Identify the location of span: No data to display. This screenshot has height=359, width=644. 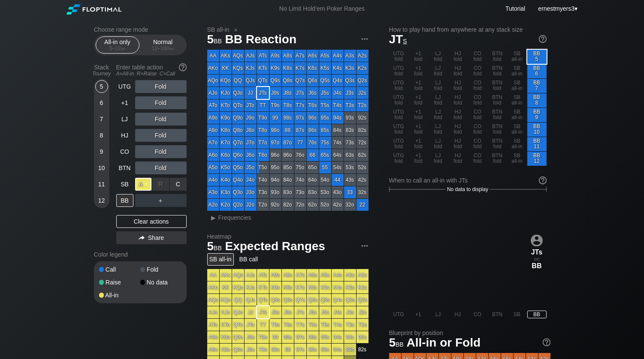
(468, 189).